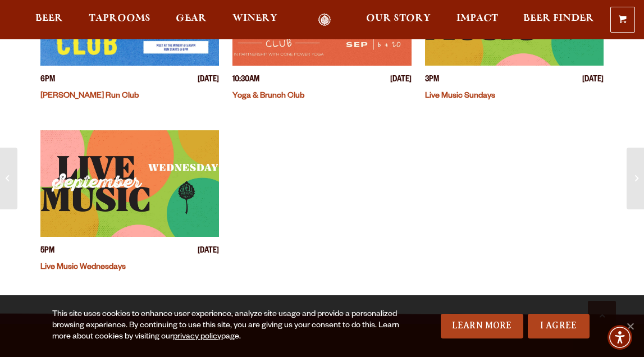 The image size is (644, 357). I want to click on a: Beer, so click(49, 20).